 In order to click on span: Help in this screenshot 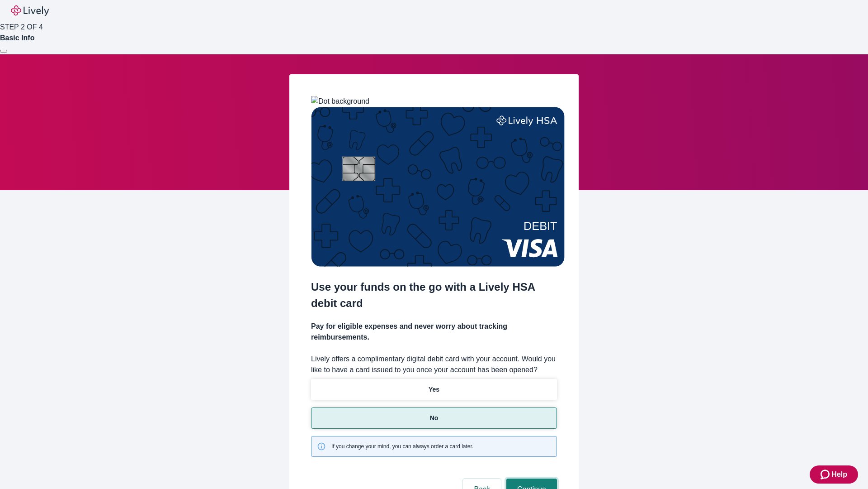, I will do `click(839, 474)`.